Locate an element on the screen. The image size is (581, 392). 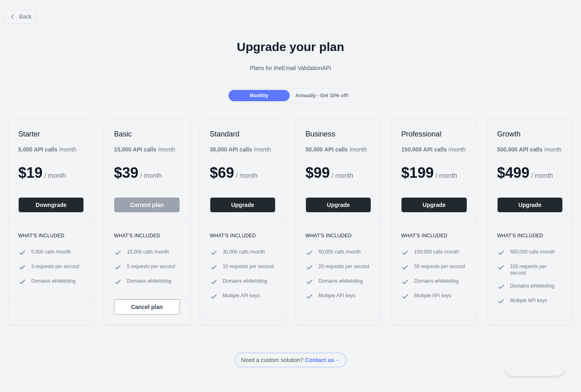
h2: Professional is located at coordinates (434, 134).